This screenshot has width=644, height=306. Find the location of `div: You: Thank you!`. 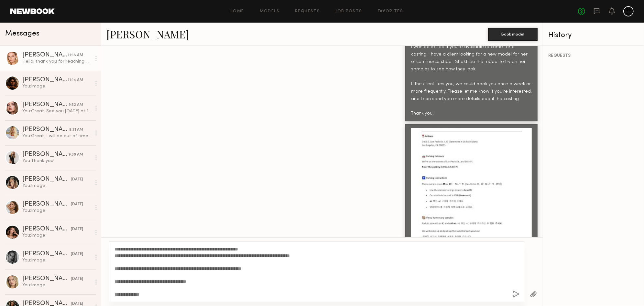

div: You: Thank you! is located at coordinates (56, 161).